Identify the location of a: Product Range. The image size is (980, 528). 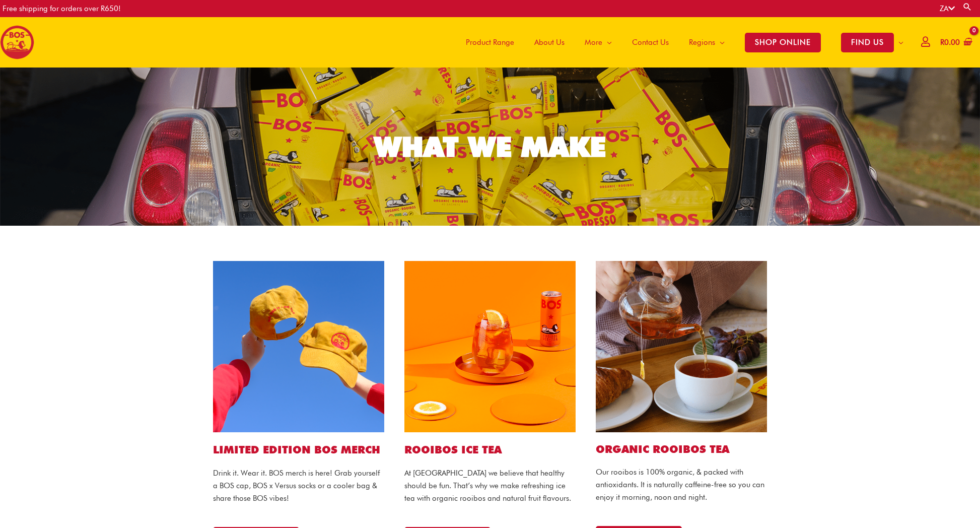
(490, 42).